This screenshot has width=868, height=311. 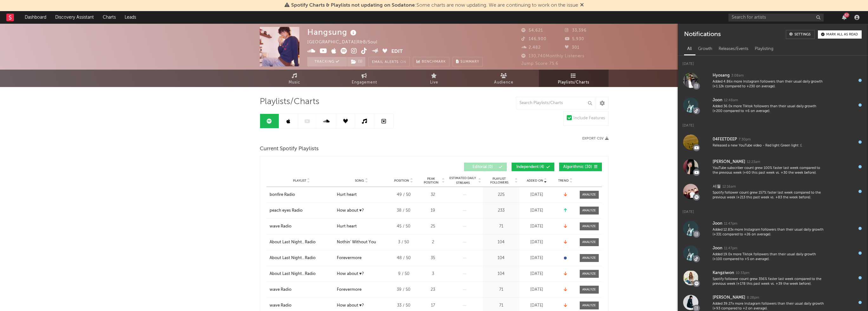 I want to click on span: Current Spotify Playlists, so click(x=289, y=149).